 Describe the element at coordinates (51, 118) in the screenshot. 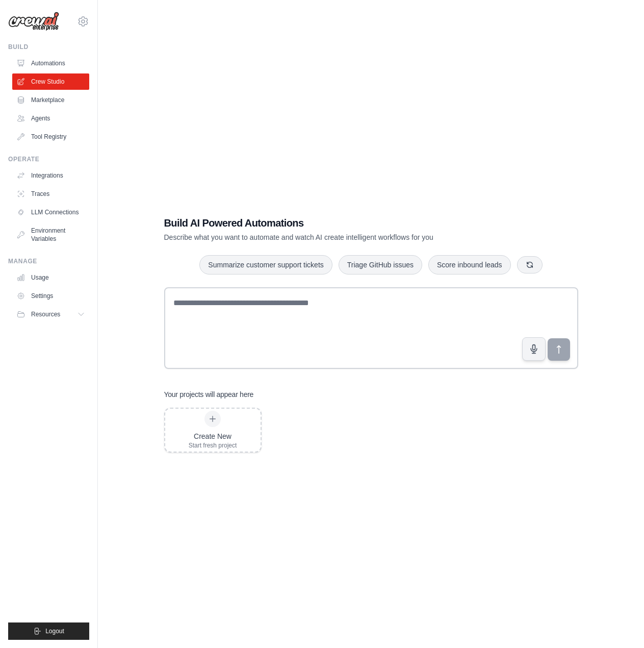

I see `a: Agents` at that location.